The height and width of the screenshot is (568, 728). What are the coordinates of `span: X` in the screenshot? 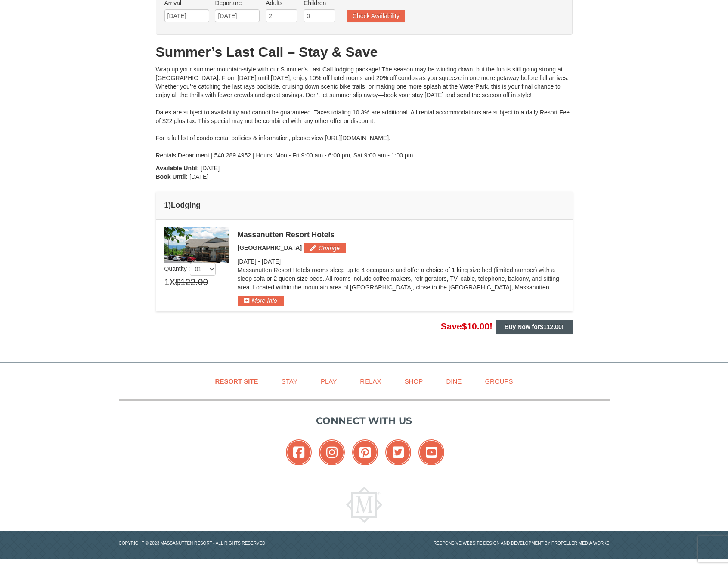 It's located at (172, 282).